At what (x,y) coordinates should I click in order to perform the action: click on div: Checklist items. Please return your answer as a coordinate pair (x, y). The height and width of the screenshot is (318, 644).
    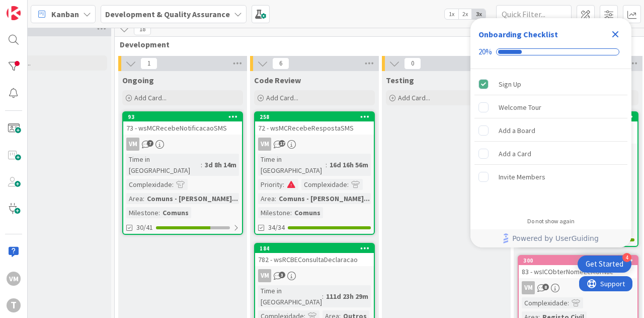
    Looking at the image, I should click on (551, 139).